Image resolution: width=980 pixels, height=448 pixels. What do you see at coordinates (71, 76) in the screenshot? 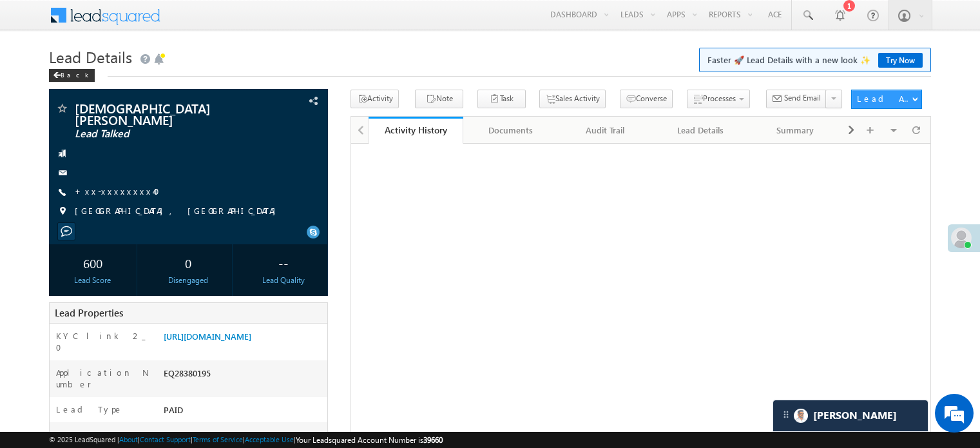
I see `div: Back` at bounding box center [71, 76].